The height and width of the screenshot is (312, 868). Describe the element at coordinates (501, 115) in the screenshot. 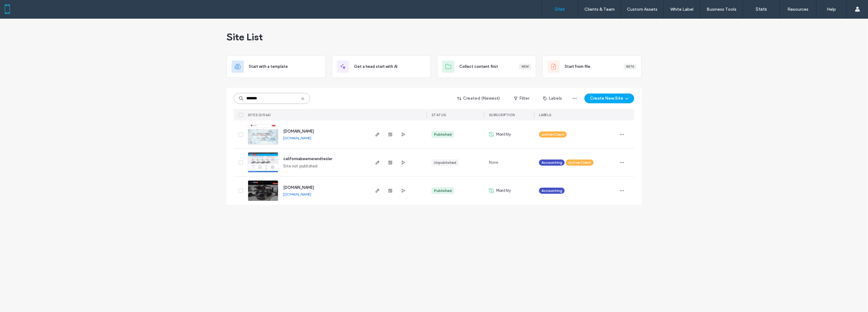

I see `span: SUBSCRIPTION` at that location.